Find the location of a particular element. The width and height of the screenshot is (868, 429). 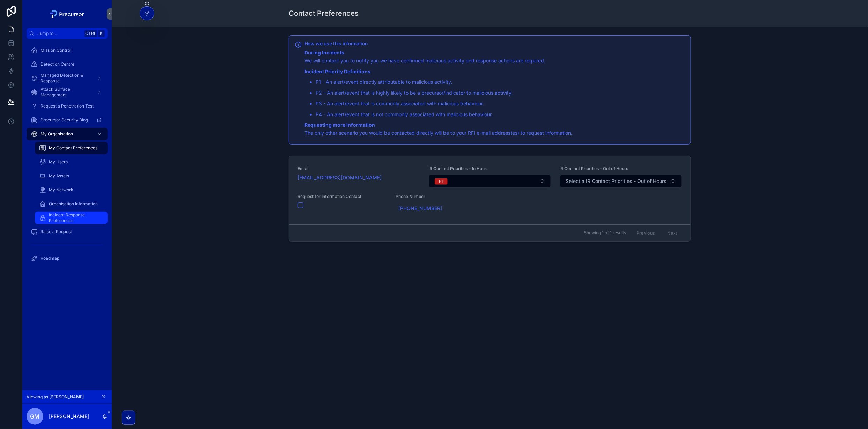

p: The only other scenario you would be contacted directly will be to your RFI e-mail address(es) to... is located at coordinates (495, 129).